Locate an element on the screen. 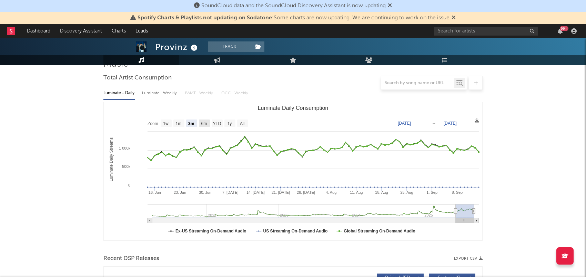  span: Spotify Charts & Playlists not updating on Sodatone is located at coordinates (205, 18).